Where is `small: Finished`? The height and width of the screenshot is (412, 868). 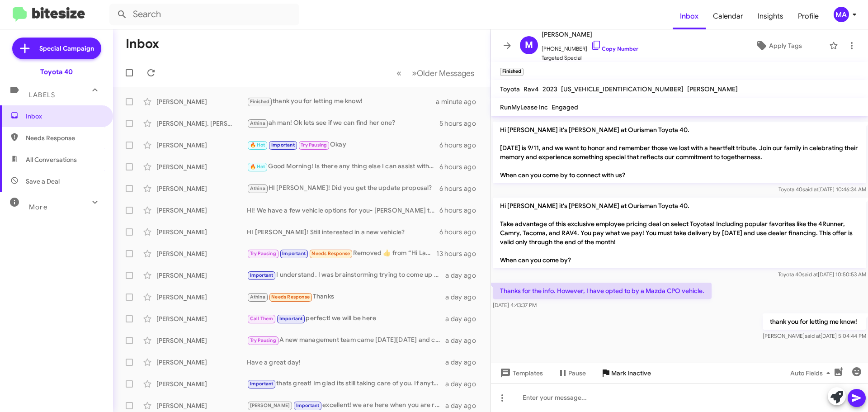 small: Finished is located at coordinates (511, 72).